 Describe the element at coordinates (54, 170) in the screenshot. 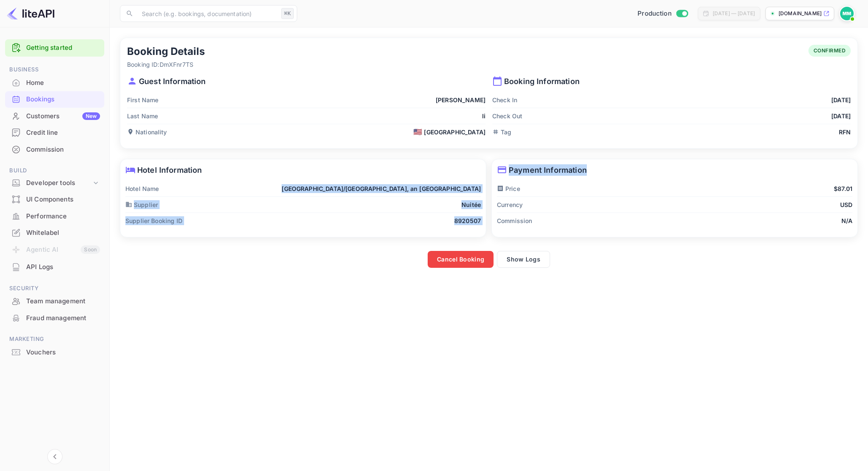

I see `span: Build` at that location.